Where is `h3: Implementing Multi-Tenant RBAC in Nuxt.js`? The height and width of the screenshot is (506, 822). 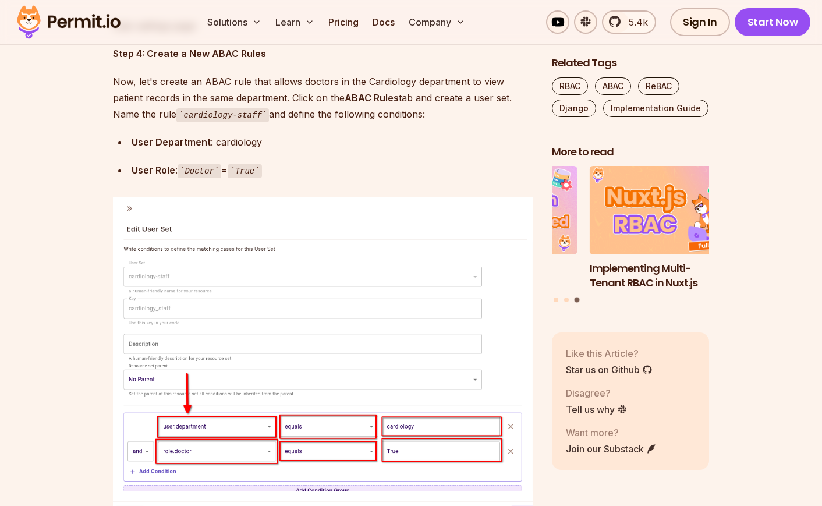 h3: Implementing Multi-Tenant RBAC in Nuxt.js is located at coordinates (668, 276).